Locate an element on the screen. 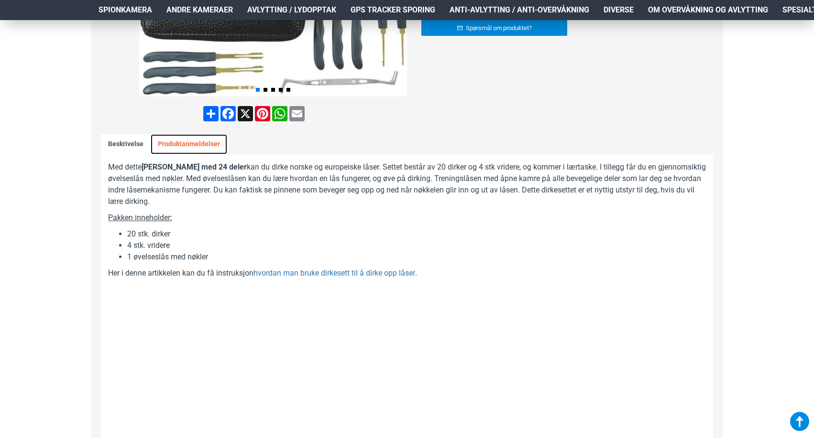 The width and height of the screenshot is (814, 438). a: hvordan man bruke dirkesett til å dirke opp låser is located at coordinates (334, 273).